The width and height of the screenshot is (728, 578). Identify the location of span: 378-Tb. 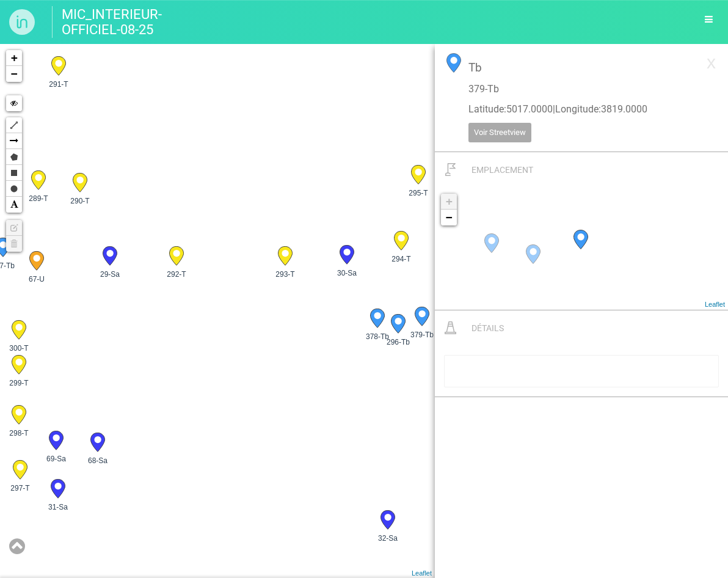
(378, 336).